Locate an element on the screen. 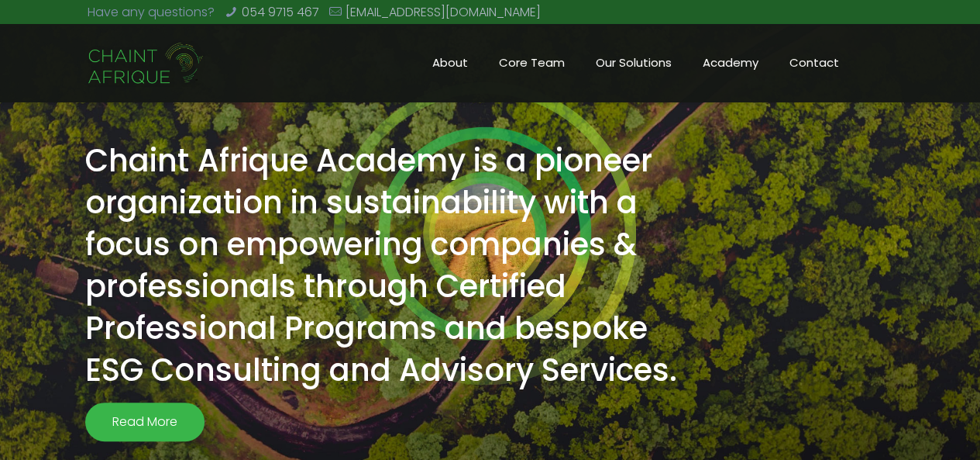 This screenshot has height=460, width=980. a: Core Team is located at coordinates (531, 63).